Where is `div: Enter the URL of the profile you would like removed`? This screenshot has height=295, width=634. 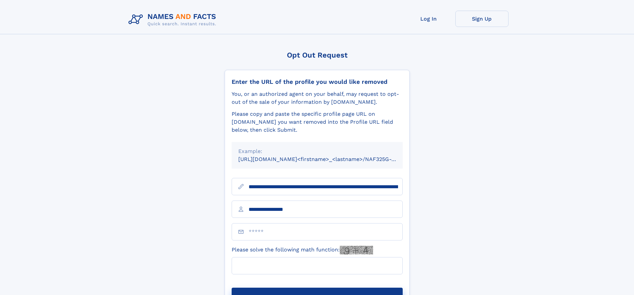 div: Enter the URL of the profile you would like removed is located at coordinates (317, 82).